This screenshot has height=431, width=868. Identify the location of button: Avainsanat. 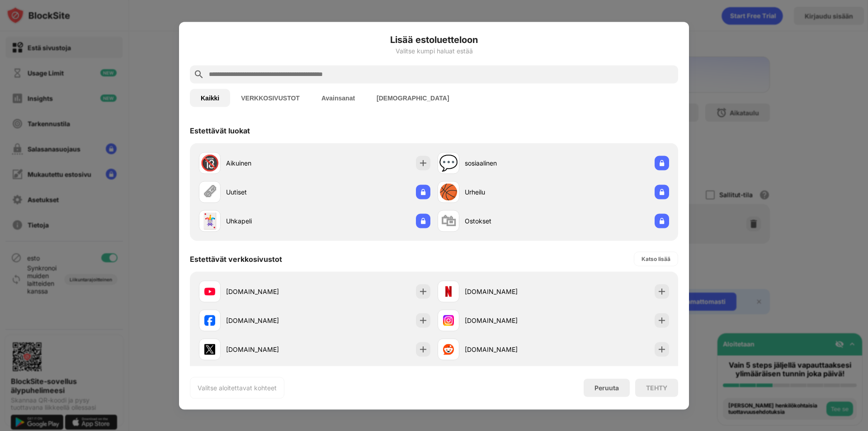
(338, 97).